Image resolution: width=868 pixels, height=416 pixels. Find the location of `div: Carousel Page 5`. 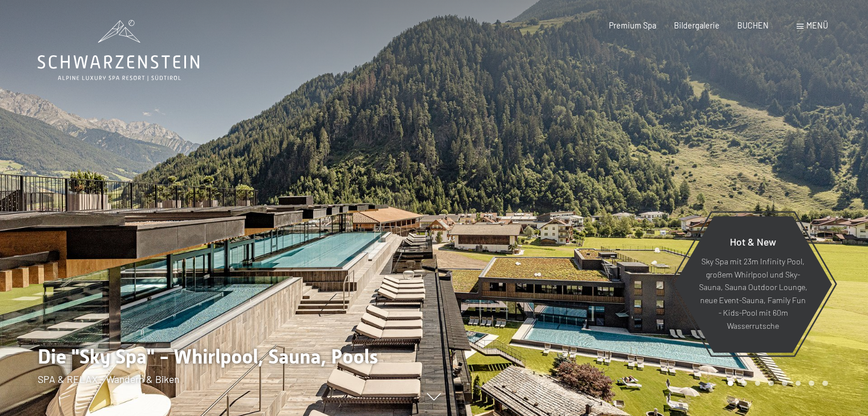

div: Carousel Page 5 is located at coordinates (784, 383).